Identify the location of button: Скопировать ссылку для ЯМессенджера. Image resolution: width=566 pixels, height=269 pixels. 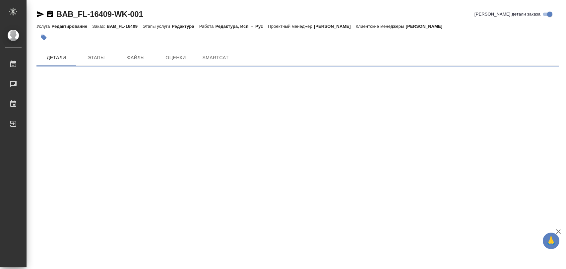
(40, 14).